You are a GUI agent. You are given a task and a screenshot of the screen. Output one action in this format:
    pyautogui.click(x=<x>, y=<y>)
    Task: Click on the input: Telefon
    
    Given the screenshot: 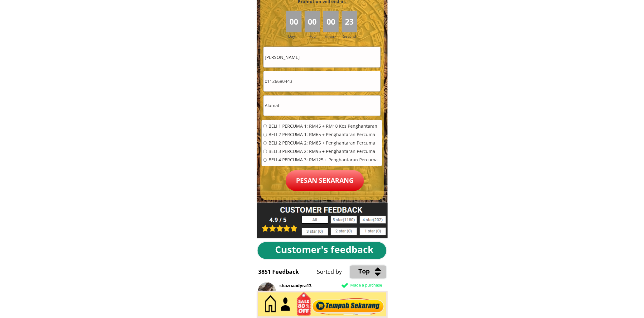 What is the action you would take?
    pyautogui.click(x=322, y=81)
    